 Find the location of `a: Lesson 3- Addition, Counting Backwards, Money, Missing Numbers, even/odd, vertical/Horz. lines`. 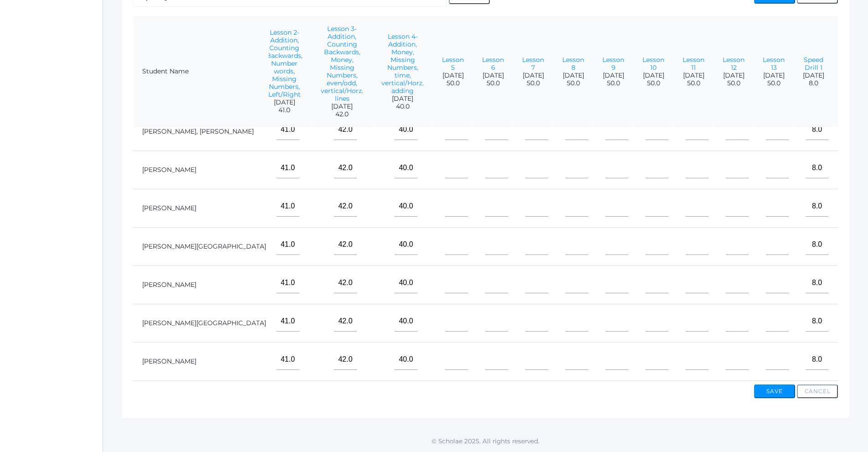

a: Lesson 3- Addition, Counting Backwards, Money, Missing Numbers, even/odd, vertical/Horz. lines is located at coordinates (341, 64).